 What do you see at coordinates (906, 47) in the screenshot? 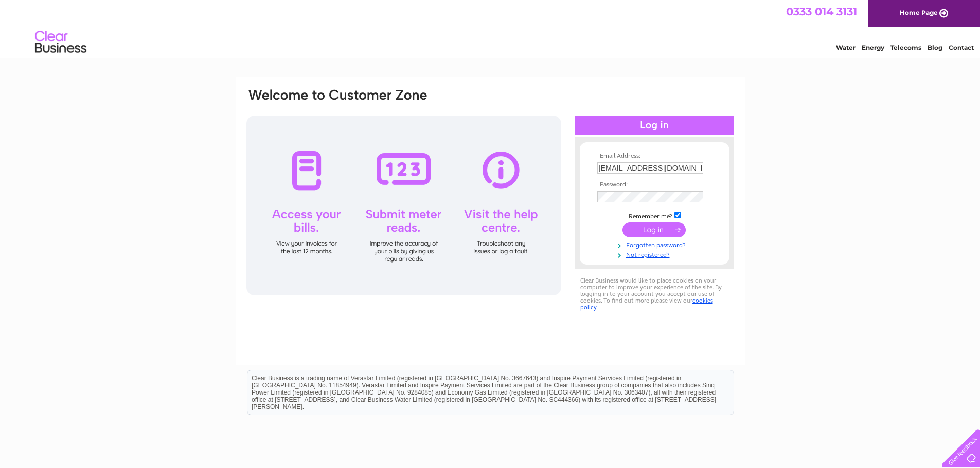
I see `a: Telecoms` at bounding box center [906, 47].